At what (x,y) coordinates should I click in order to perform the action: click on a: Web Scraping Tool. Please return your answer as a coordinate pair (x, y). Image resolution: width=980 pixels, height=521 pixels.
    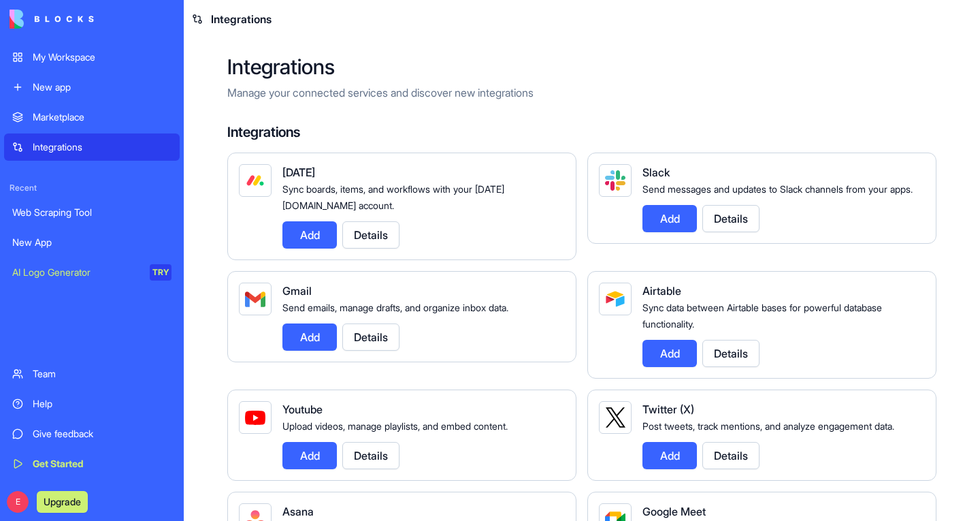
    Looking at the image, I should click on (92, 213).